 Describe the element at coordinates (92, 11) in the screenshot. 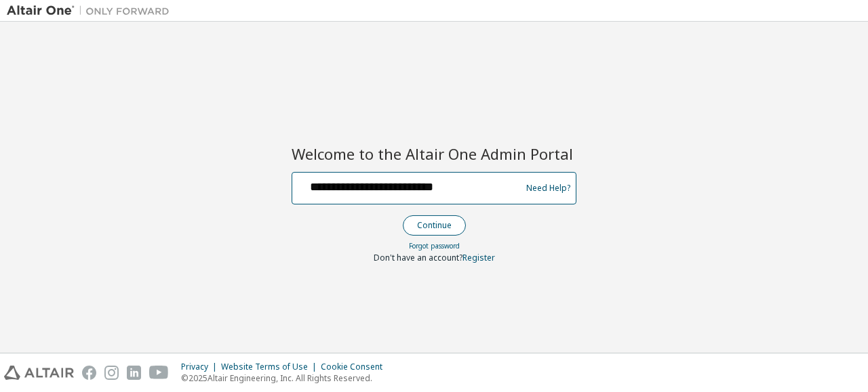

I see `img: Altair One` at that location.